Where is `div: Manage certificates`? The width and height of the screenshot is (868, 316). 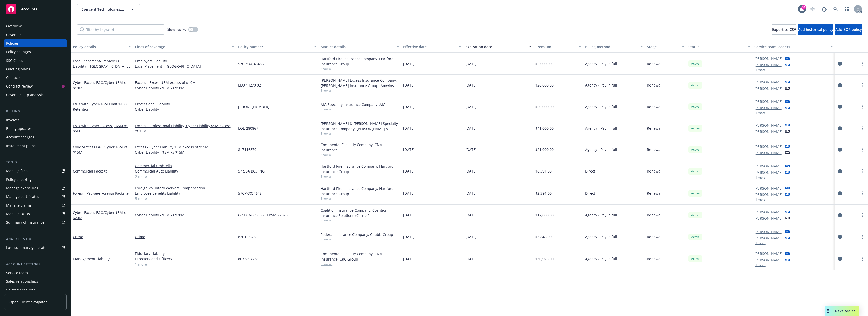
div: Manage certificates is located at coordinates (23, 197).